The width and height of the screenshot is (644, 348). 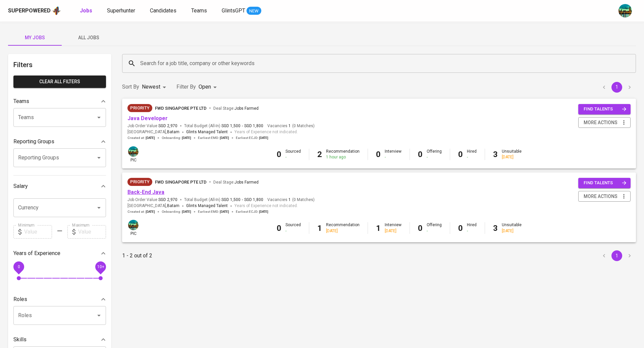 I want to click on button: more actions, so click(x=605, y=123).